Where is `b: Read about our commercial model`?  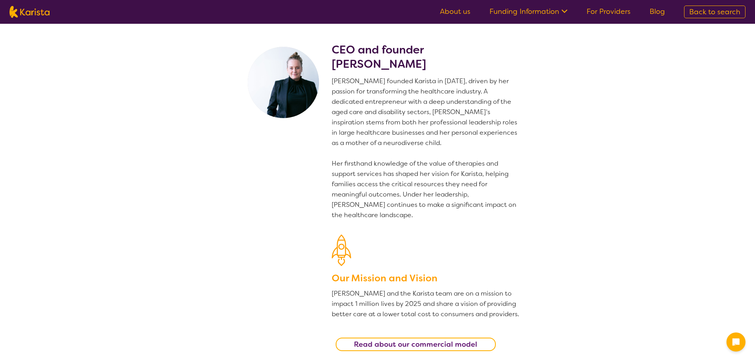
b: Read about our commercial model is located at coordinates (416, 345).